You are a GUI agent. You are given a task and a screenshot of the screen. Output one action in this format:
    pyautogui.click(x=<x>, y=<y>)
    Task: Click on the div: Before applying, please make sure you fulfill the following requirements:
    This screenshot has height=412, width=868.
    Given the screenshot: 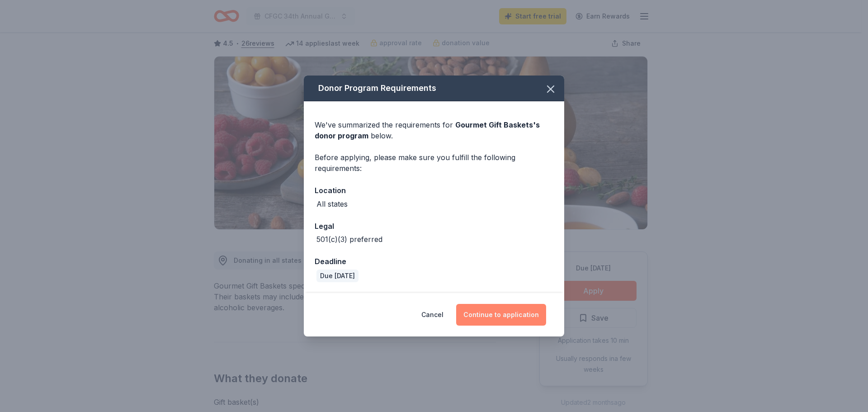 What is the action you would take?
    pyautogui.click(x=434, y=163)
    